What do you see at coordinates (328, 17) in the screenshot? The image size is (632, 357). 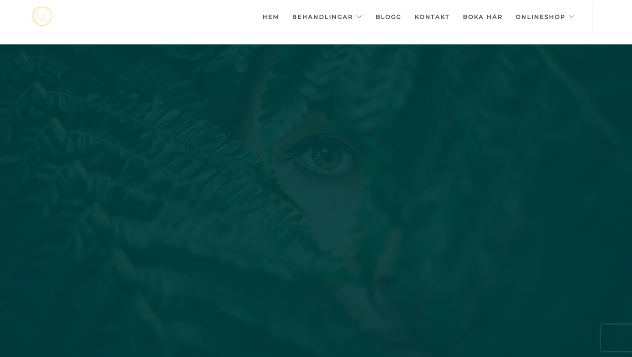 I see `a: Behandlingar` at bounding box center [328, 17].